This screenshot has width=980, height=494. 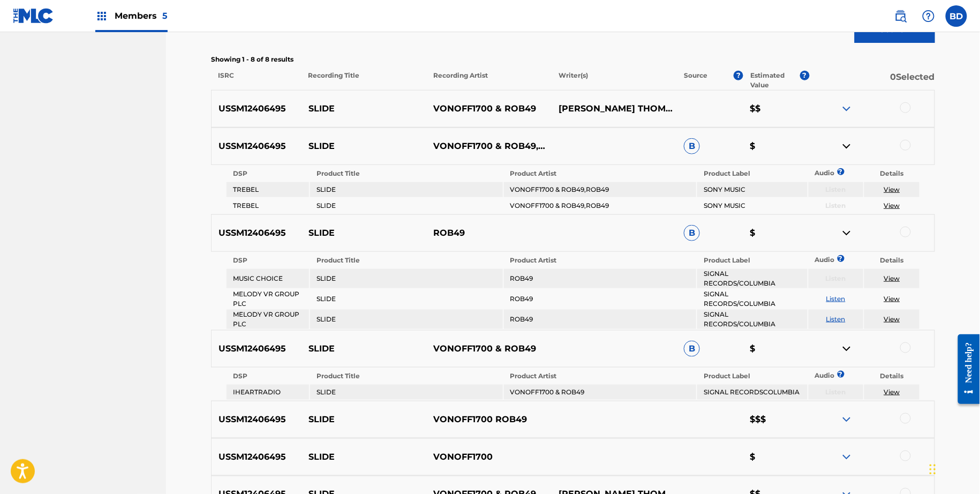 What do you see at coordinates (836, 319) in the screenshot?
I see `a: Listen` at bounding box center [836, 319].